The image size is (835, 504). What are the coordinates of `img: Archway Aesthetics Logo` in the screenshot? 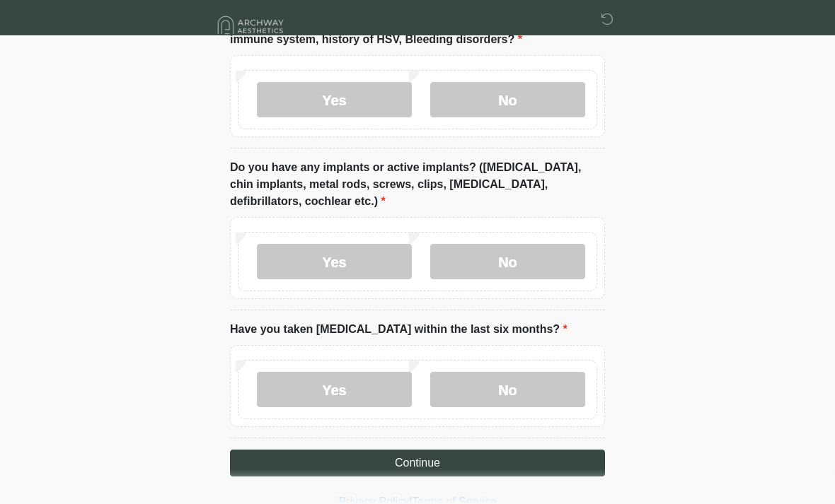 It's located at (251, 25).